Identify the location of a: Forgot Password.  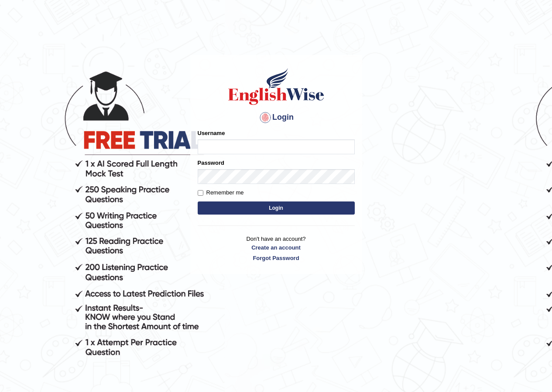
(276, 258).